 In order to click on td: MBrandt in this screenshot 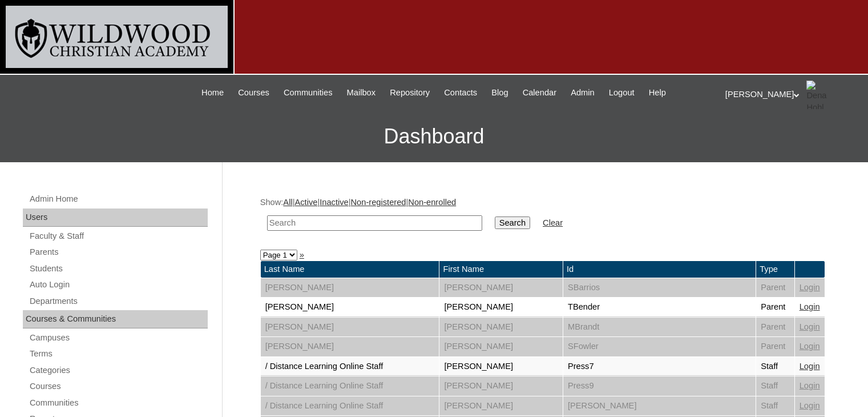, I will do `click(659, 328)`.